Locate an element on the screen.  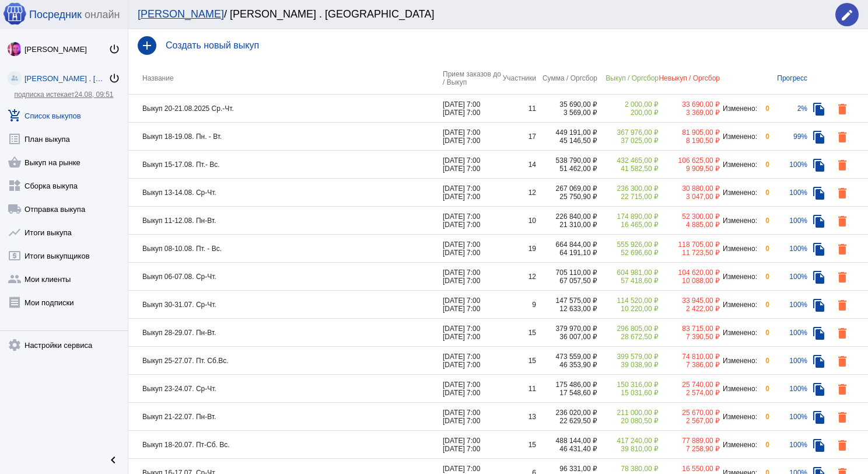
div: 538 790,00 ₽ is located at coordinates (566, 160).